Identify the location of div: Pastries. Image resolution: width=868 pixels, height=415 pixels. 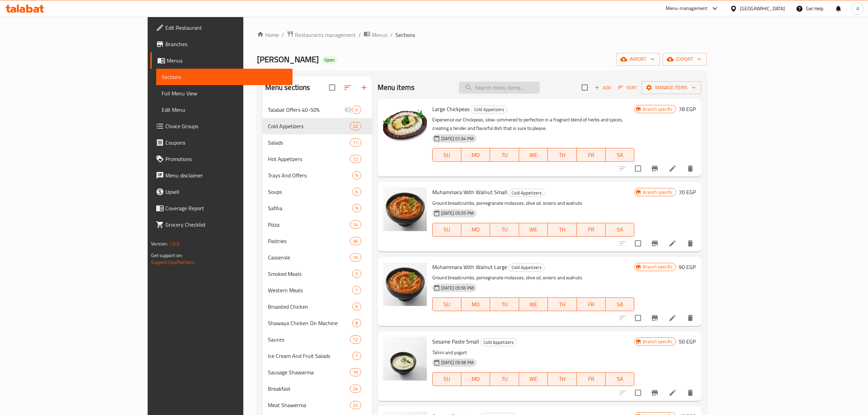
(309, 241).